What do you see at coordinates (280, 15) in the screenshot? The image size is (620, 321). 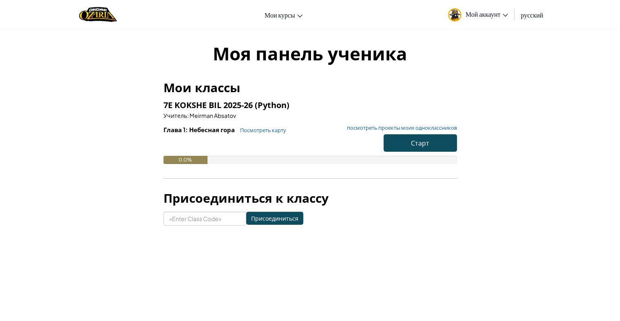 I see `span: Мои курсы` at bounding box center [280, 15].